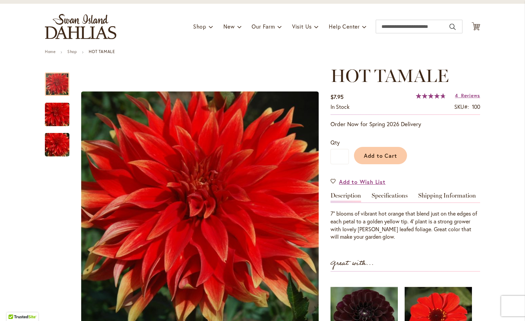 This screenshot has height=321, width=525. Describe the element at coordinates (340, 106) in the screenshot. I see `span: In stock` at that location.